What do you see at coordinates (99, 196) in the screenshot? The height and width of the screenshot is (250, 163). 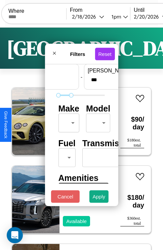 I see `button: Apply` at bounding box center [99, 196].